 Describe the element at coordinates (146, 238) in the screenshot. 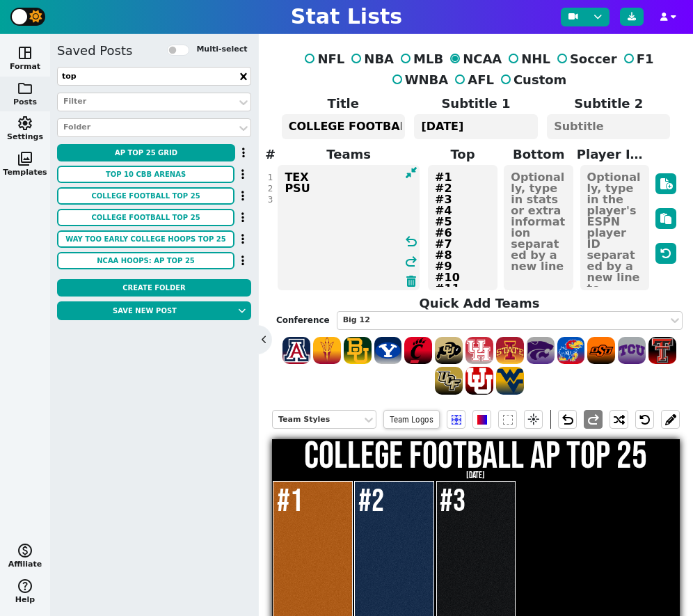

I see `button: WAY TOO EARLY COLLEGE HOOPS TOP 25` at that location.